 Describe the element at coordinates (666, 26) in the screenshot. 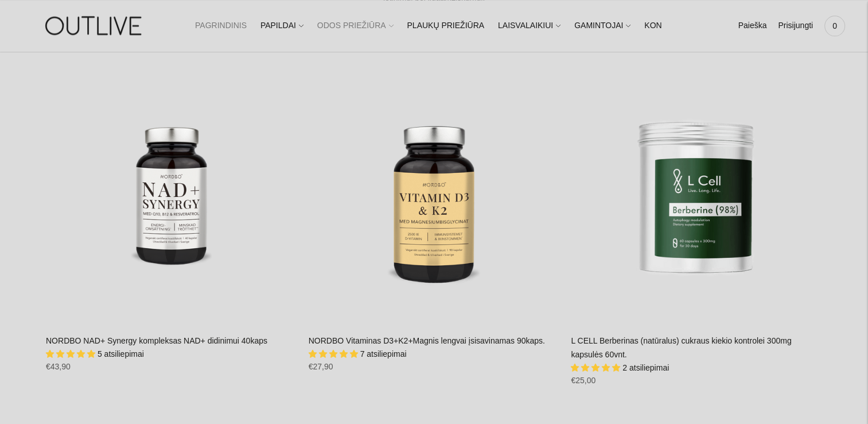

I see `a: KONTAKTAI` at that location.